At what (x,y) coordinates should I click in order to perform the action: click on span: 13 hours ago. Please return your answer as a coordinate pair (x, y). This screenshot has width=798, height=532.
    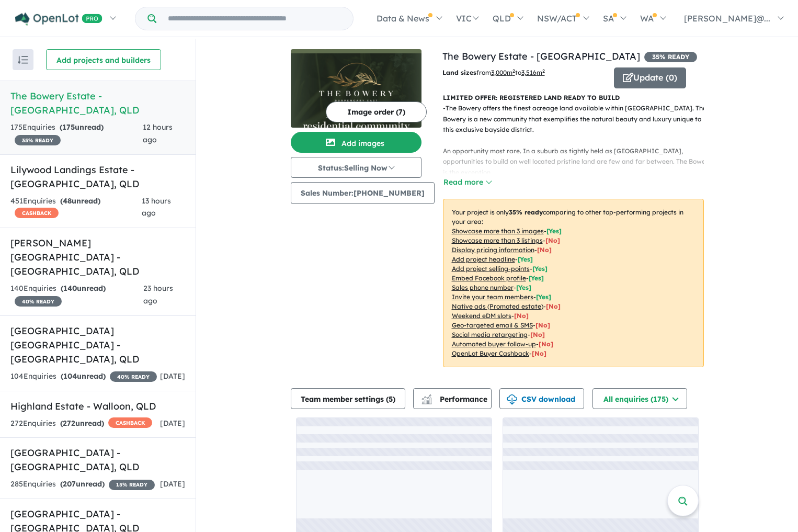
    Looking at the image, I should click on (156, 207).